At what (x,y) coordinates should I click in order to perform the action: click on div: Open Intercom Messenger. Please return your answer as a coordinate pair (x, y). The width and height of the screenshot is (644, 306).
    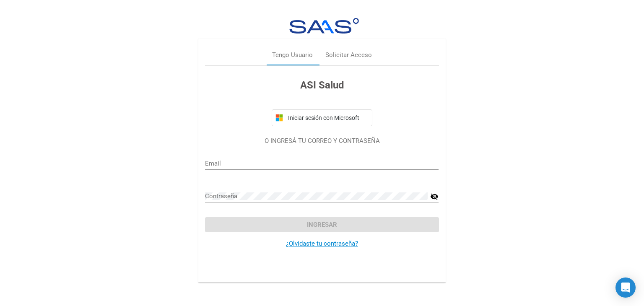
    Looking at the image, I should click on (625, 288).